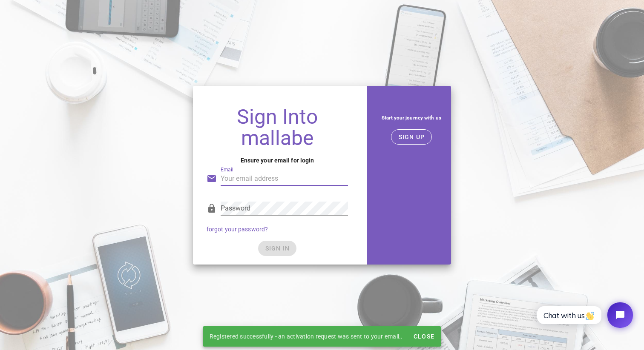 The width and height of the screenshot is (644, 350). I want to click on a: forgot your password?, so click(237, 229).